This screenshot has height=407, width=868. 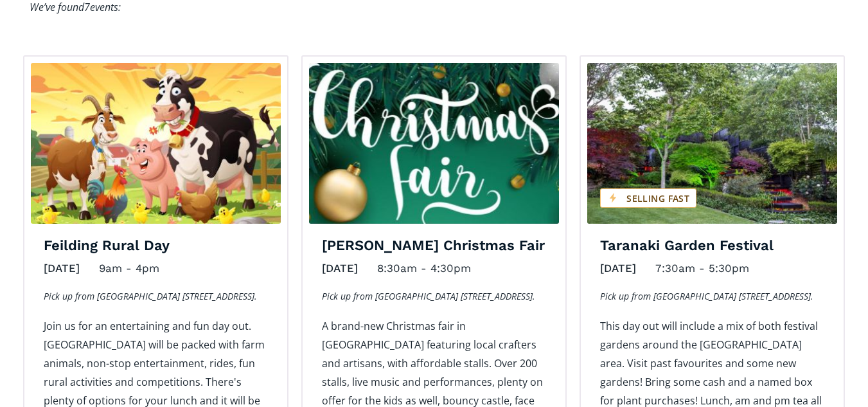 What do you see at coordinates (712, 246) in the screenshot?
I see `h4: Taranaki Garden Festival` at bounding box center [712, 246].